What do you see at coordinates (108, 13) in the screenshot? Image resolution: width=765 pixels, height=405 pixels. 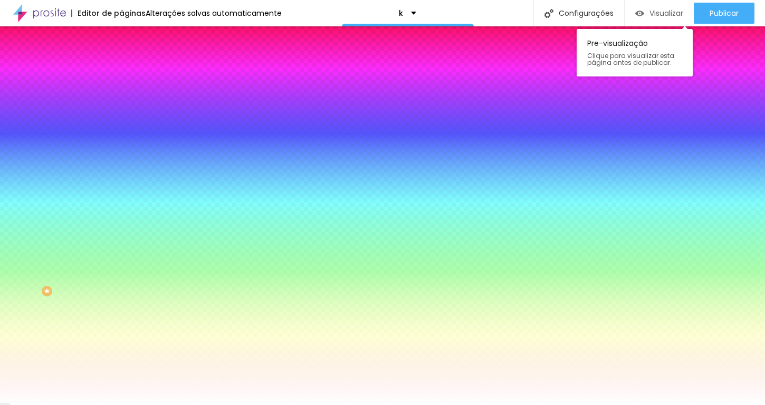 I see `div: Editor de páginas` at bounding box center [108, 13].